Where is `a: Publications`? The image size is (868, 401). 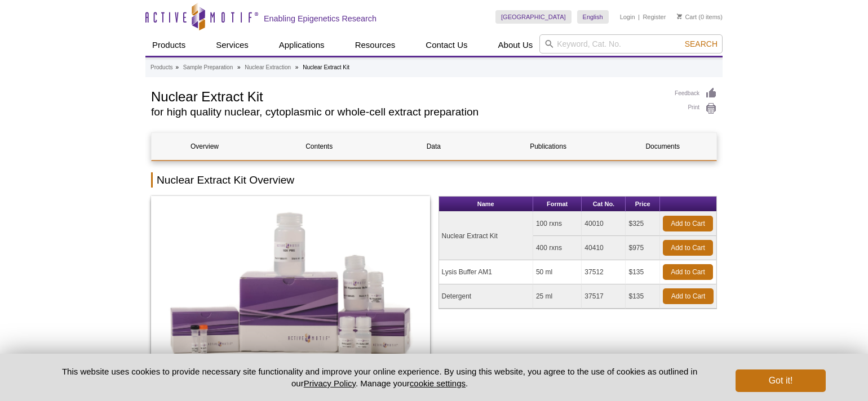
a: Publications is located at coordinates (548, 147).